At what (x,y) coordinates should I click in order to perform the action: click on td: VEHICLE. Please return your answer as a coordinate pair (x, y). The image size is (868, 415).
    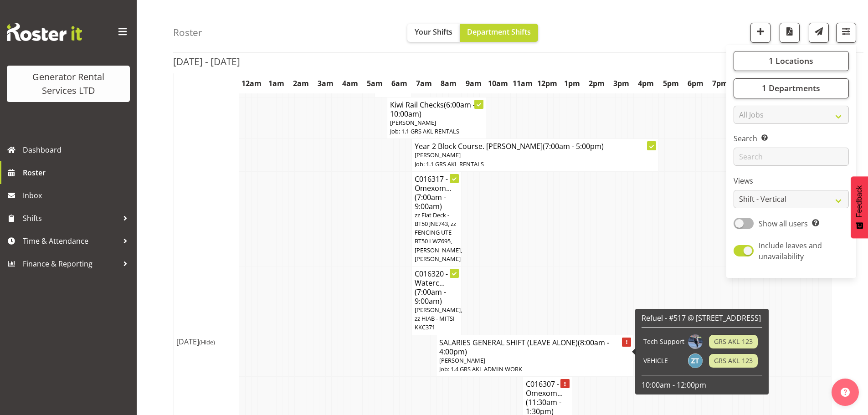
    Looking at the image, I should click on (664, 361).